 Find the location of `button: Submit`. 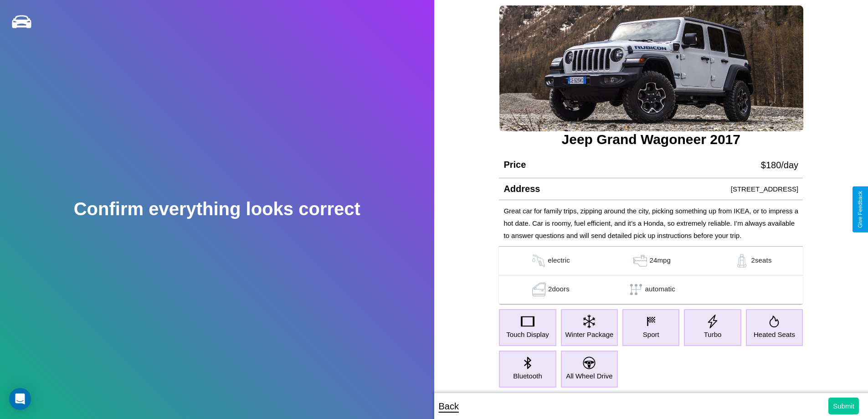

button: Submit is located at coordinates (843, 405).